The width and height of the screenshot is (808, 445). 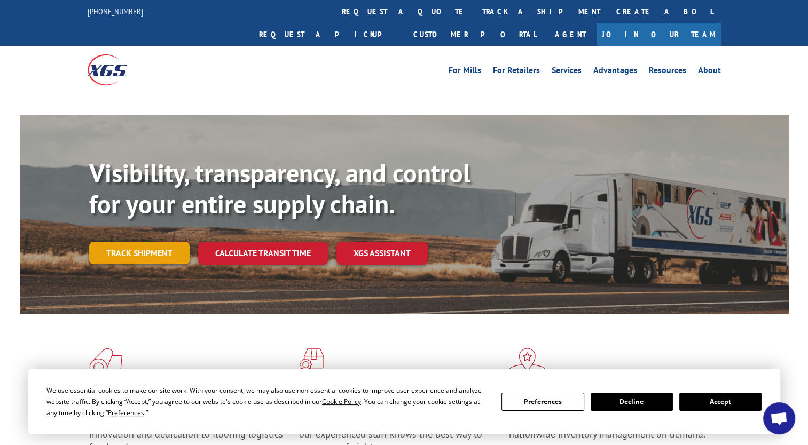 What do you see at coordinates (779, 418) in the screenshot?
I see `div: Open chat` at bounding box center [779, 418].